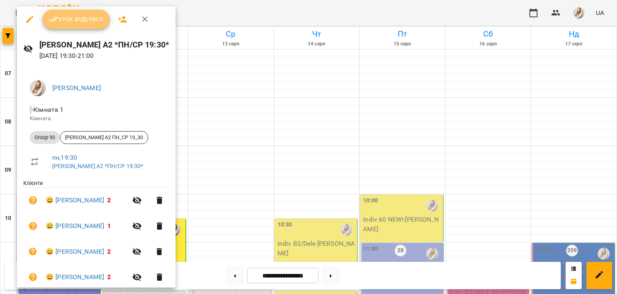 This screenshot has width=617, height=294. What do you see at coordinates (96, 118) in the screenshot?
I see `p: Кімната` at bounding box center [96, 118].